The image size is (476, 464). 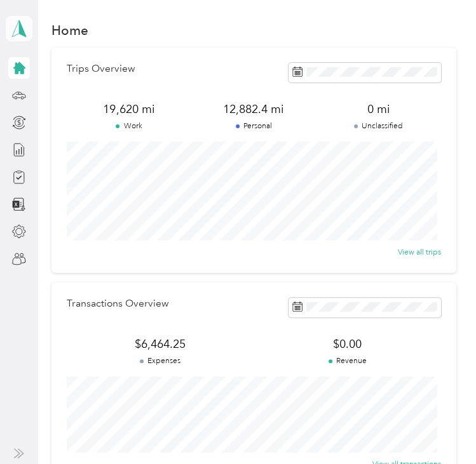 What do you see at coordinates (160, 361) in the screenshot?
I see `p: Expenses` at bounding box center [160, 361].